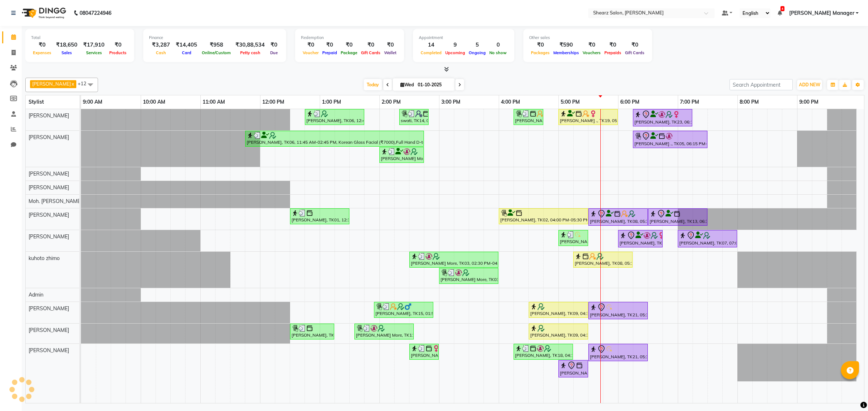 Image resolution: width=868 pixels, height=411 pixels. Describe the element at coordinates (214, 102) in the screenshot. I see `a: 11:00 AM` at that location.